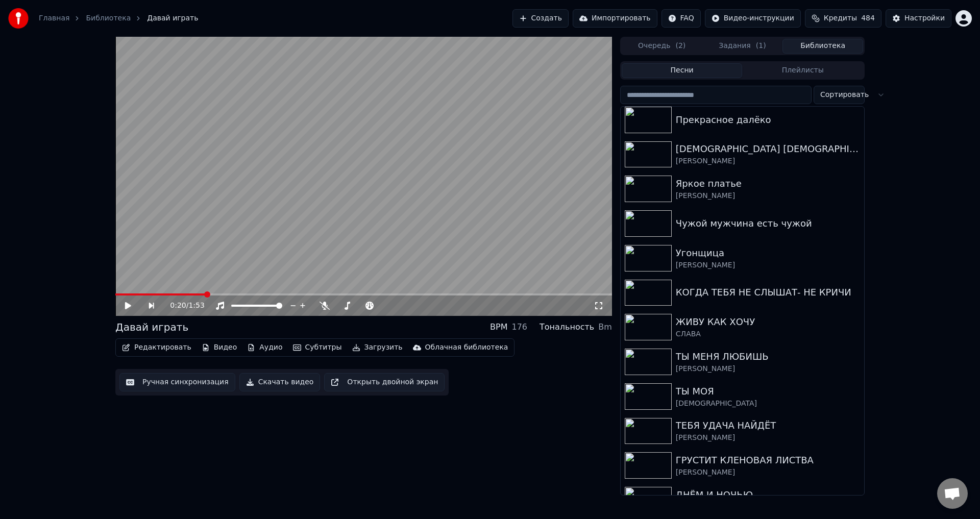 The image size is (980, 519). Describe the element at coordinates (743, 46) in the screenshot. I see `button: Задания` at that location.